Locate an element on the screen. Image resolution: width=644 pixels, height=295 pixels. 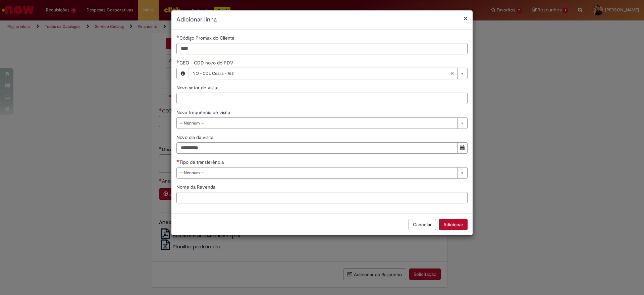
span: Necessários - GEO - CDD novo do PDV is located at coordinates (207, 63).